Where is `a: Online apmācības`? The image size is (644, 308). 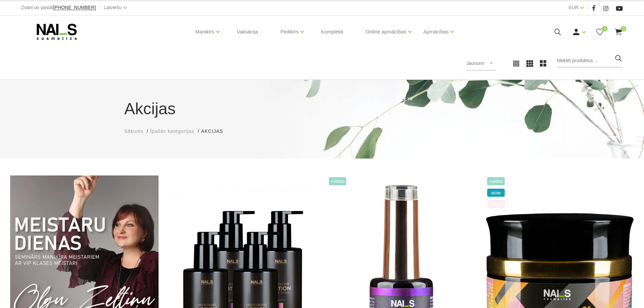
a: Online apmācības is located at coordinates (386, 32).